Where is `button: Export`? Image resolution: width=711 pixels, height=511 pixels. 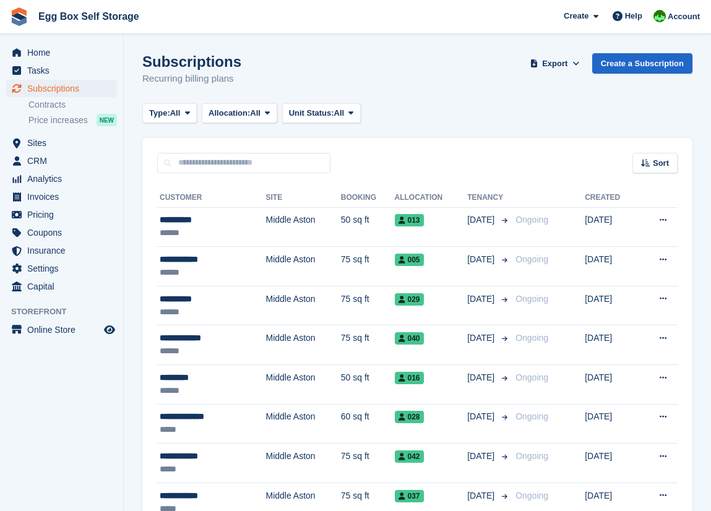 button: Export is located at coordinates (555, 63).